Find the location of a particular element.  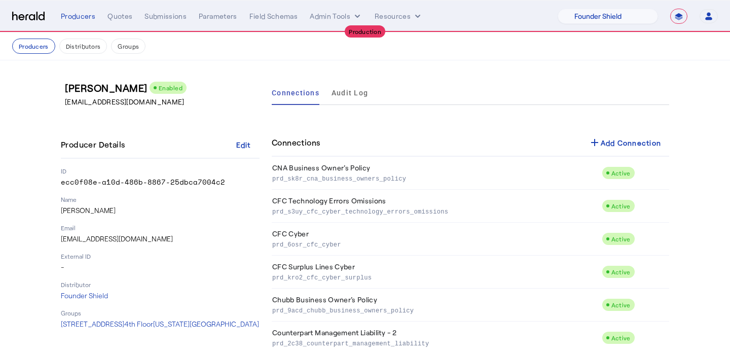

p: External ID is located at coordinates (160, 256).